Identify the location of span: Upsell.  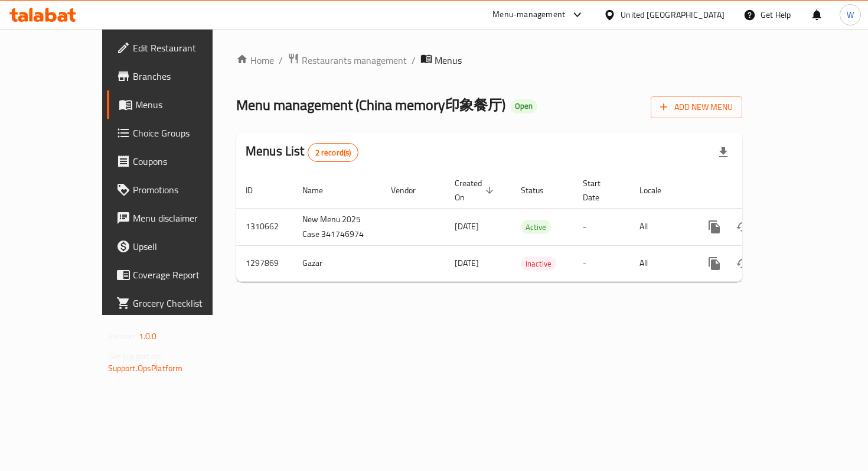
(185, 247).